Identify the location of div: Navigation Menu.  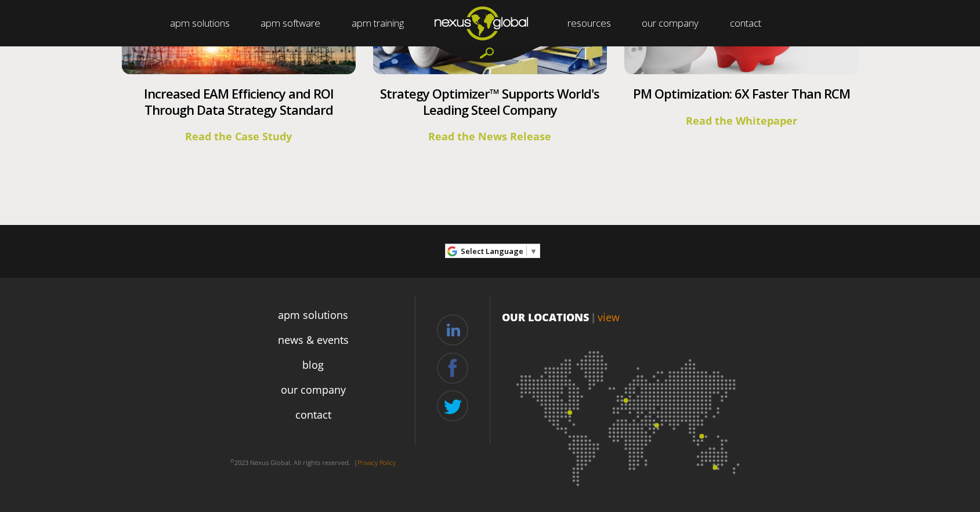
(313, 376).